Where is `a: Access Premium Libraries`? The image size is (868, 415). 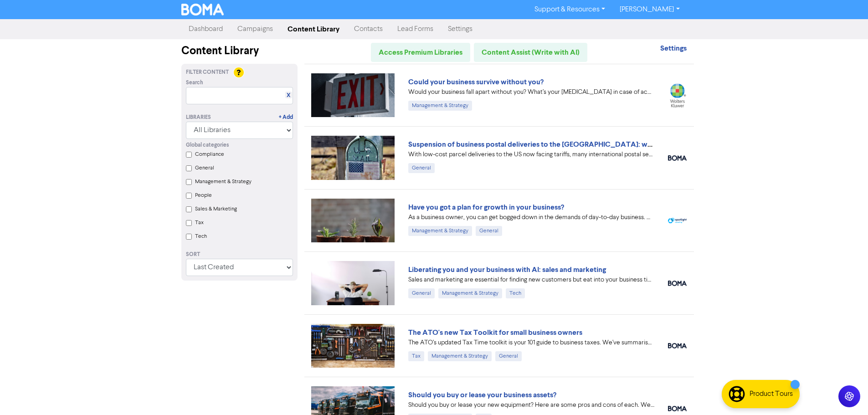
a: Access Premium Libraries is located at coordinates (421, 52).